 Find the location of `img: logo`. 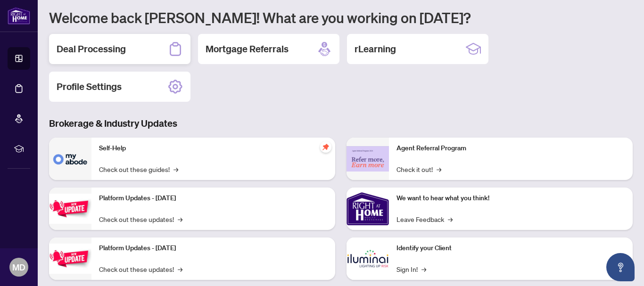

img: logo is located at coordinates (19, 15).